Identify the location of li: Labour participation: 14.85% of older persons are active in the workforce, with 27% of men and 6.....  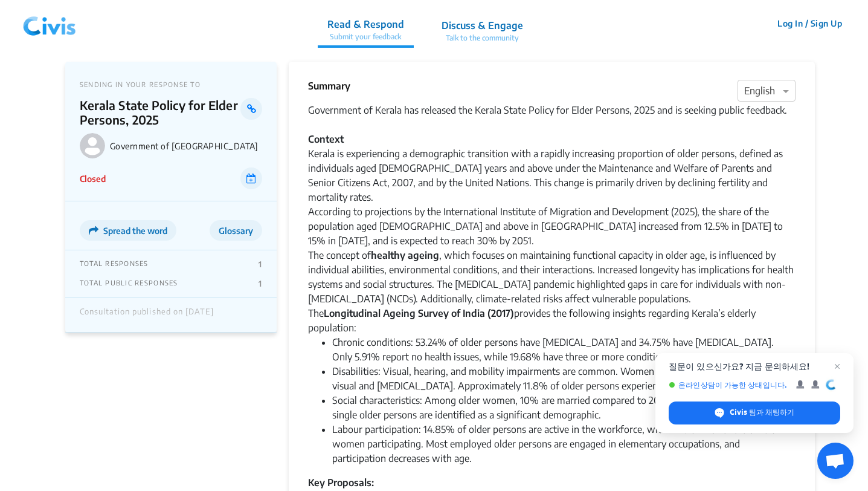
(563, 443).